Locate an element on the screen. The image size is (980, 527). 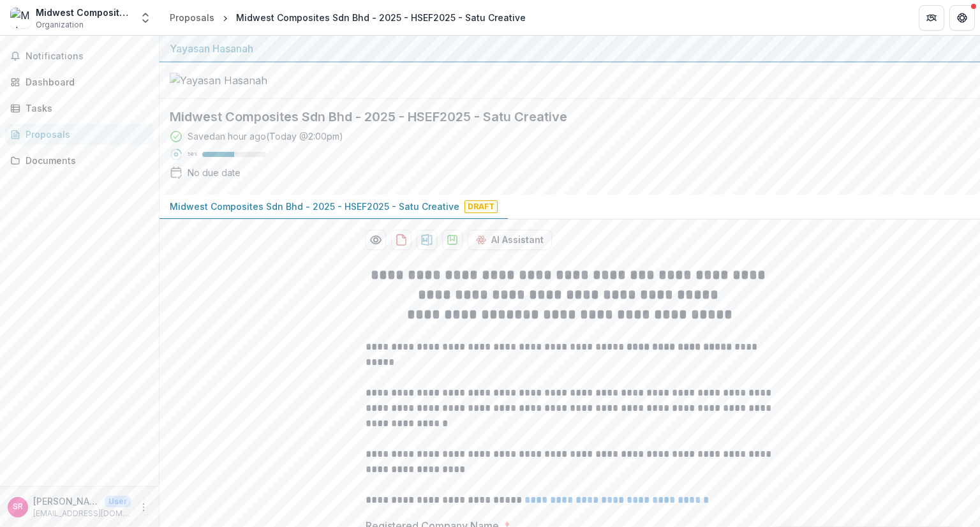
div: Documents is located at coordinates (84, 160).